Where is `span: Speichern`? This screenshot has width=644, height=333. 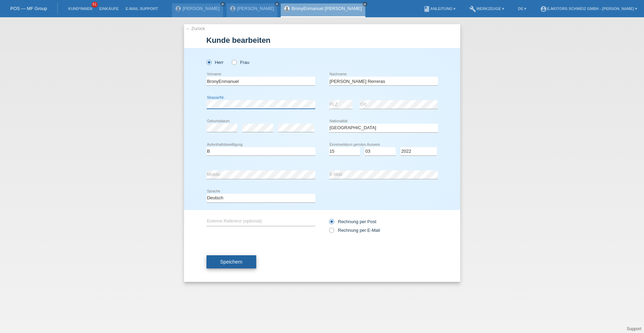
span: Speichern is located at coordinates (232, 261).